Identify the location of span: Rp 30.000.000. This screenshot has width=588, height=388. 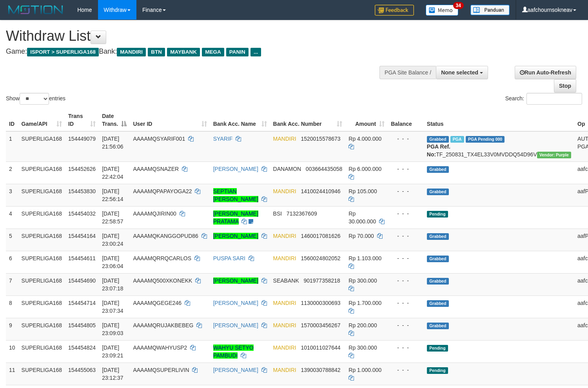
(362, 217).